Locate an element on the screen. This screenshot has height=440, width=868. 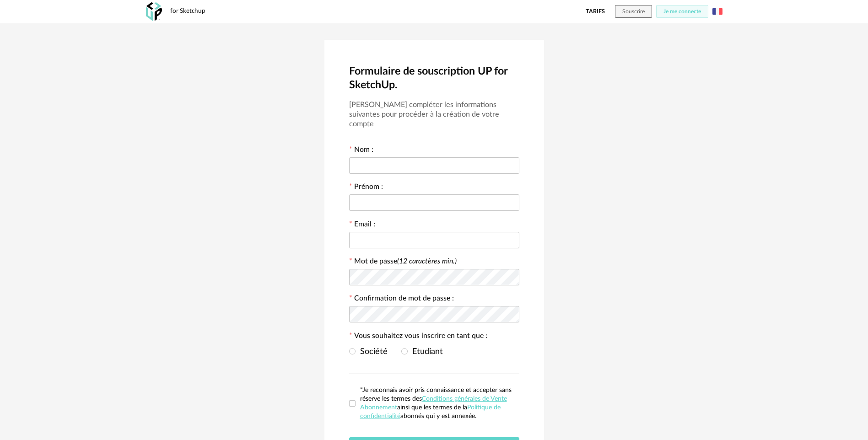
label: Mot de passe is located at coordinates (405, 261).